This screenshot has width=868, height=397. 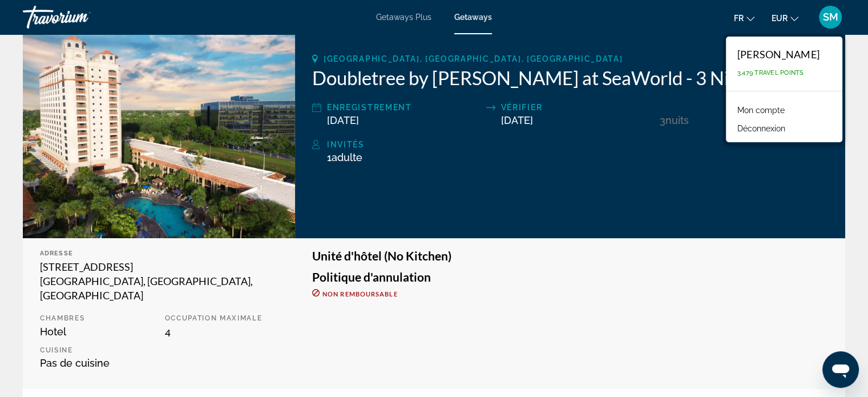 What do you see at coordinates (570, 256) in the screenshot?
I see `h3: Unité d'hôtel (No Kitchen)` at bounding box center [570, 256].